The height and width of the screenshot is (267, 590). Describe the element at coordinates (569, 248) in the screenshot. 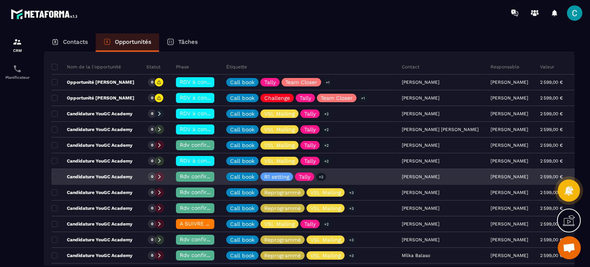

I see `div: Ouvrir le chat` at that location.